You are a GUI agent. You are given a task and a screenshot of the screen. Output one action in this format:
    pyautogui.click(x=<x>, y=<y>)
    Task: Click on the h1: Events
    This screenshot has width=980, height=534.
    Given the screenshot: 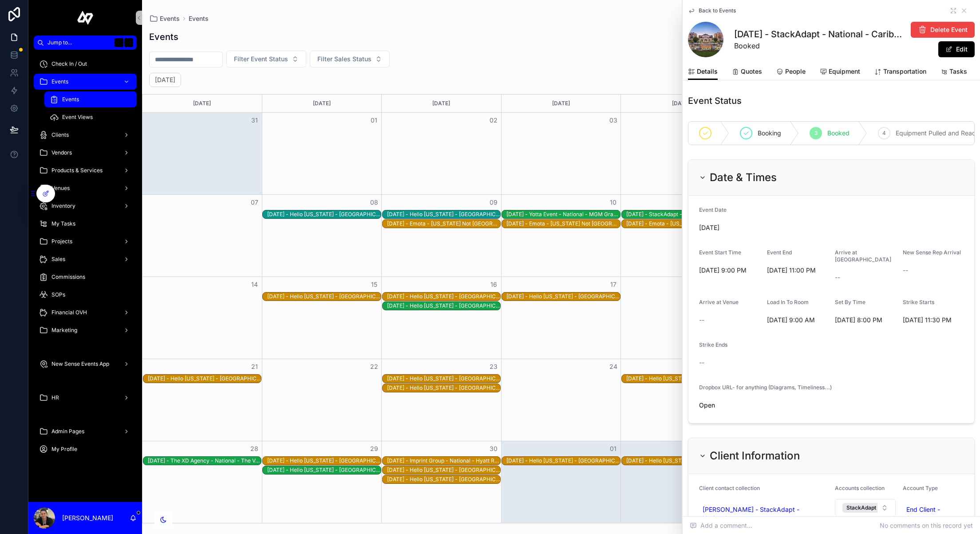 What is the action you would take?
    pyautogui.click(x=163, y=37)
    